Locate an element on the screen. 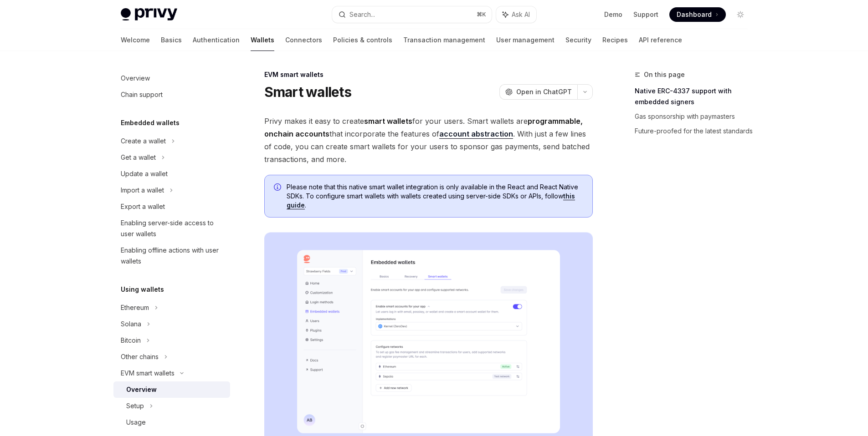 The image size is (868, 436). img: light logo is located at coordinates (149, 15).